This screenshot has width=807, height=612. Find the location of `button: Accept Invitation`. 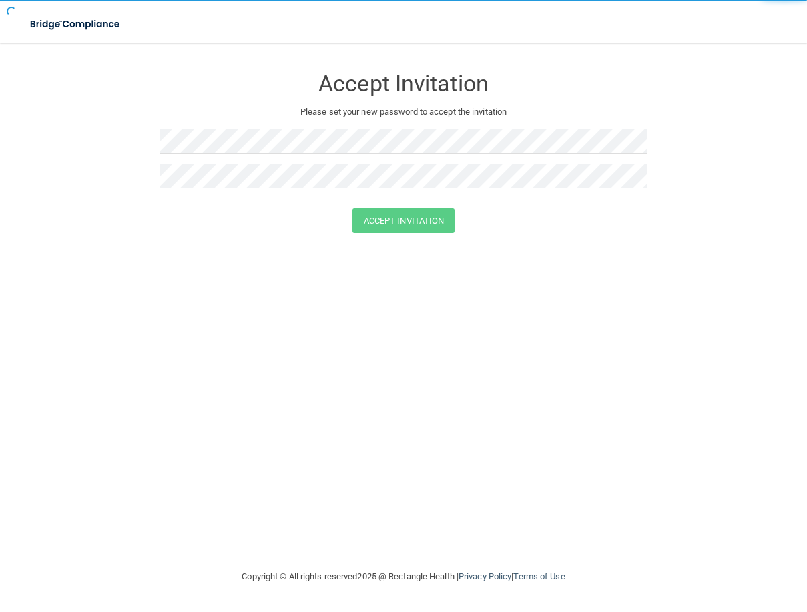

button: Accept Invitation is located at coordinates (404, 220).